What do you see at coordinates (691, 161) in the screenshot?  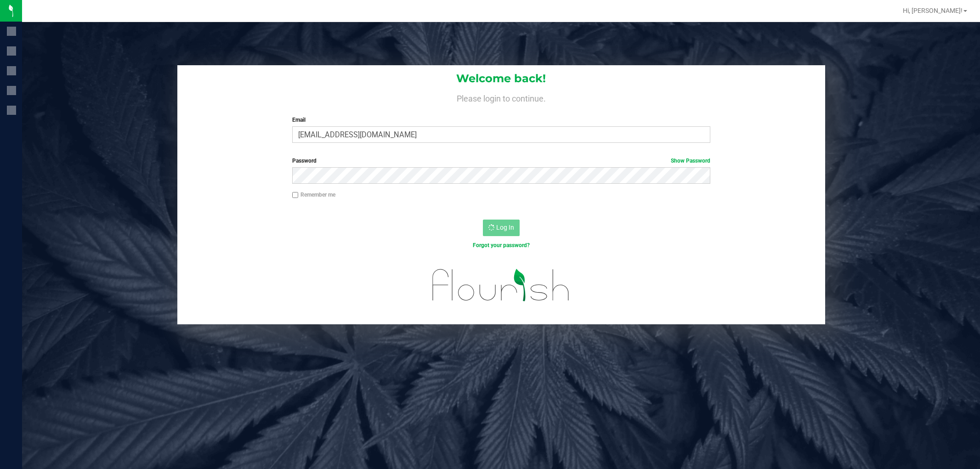 I see `a: Show Password` at bounding box center [691, 161].